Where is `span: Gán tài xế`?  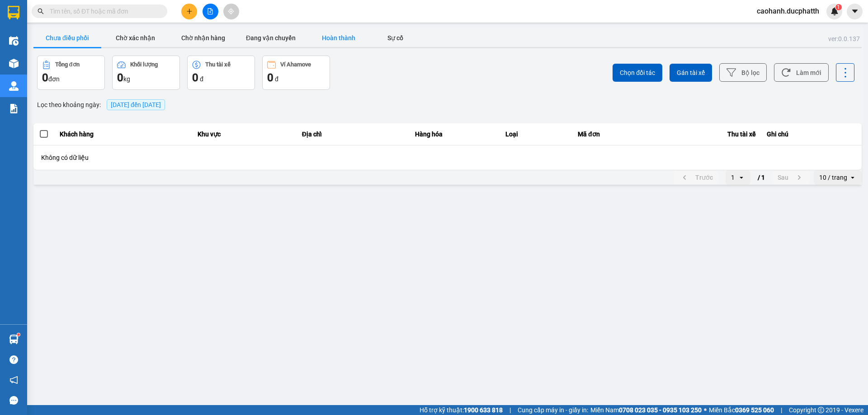 span: Gán tài xế is located at coordinates (691, 72).